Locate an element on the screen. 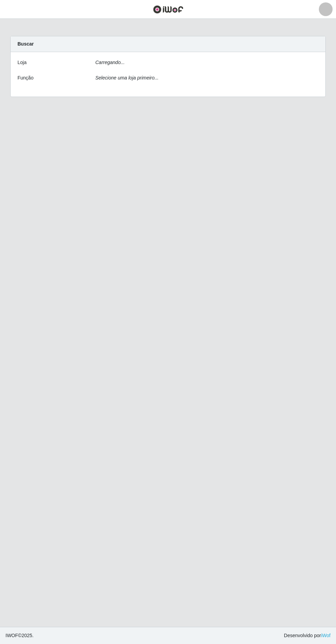  a: iWof is located at coordinates (326, 635).